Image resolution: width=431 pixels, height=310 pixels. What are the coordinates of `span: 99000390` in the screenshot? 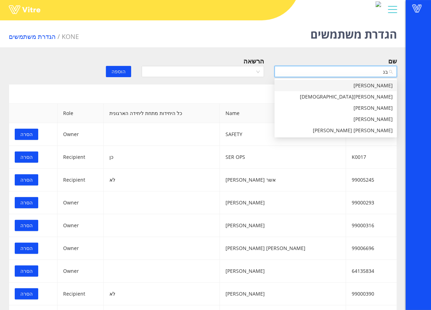 It's located at (363, 293).